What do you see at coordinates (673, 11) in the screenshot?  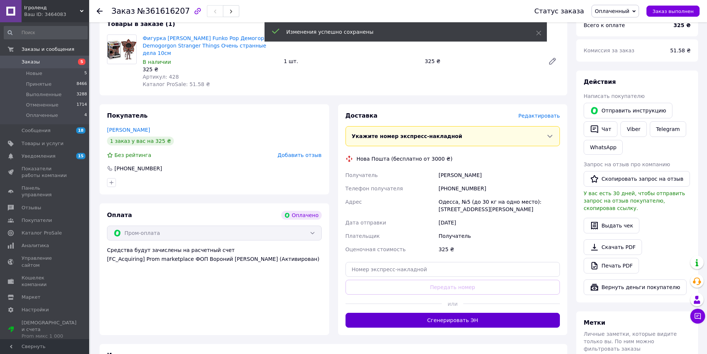 I see `button: Заказ выполнен` at bounding box center [673, 11].